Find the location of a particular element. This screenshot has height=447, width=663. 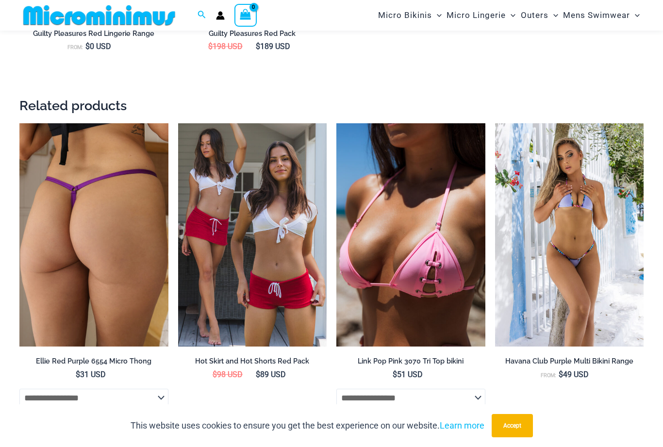

a: Guilty Pleasures Red Pack is located at coordinates (252, 35).